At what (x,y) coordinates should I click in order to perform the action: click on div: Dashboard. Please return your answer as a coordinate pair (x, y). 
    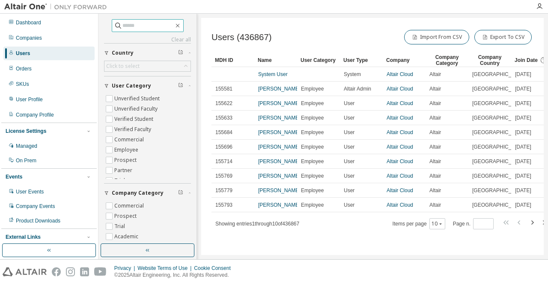
    Looking at the image, I should click on (28, 23).